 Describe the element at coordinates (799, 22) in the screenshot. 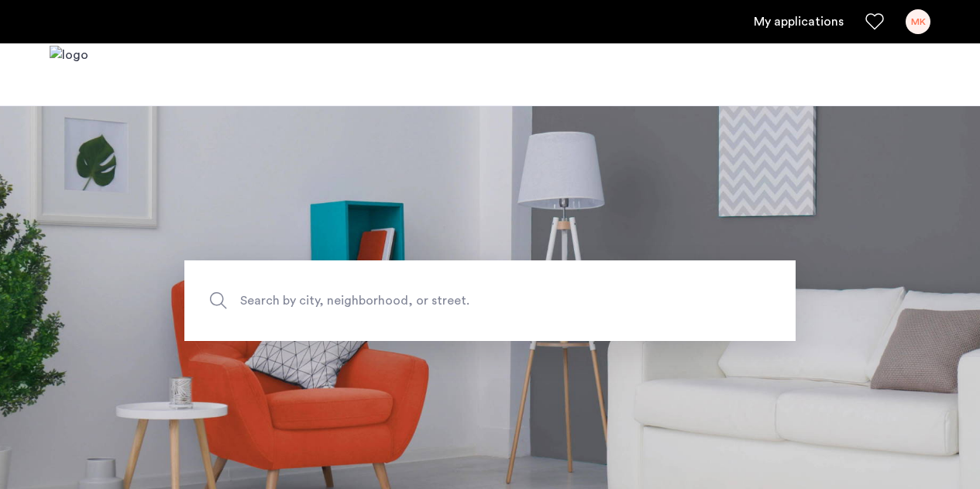

I see `a: My application` at that location.